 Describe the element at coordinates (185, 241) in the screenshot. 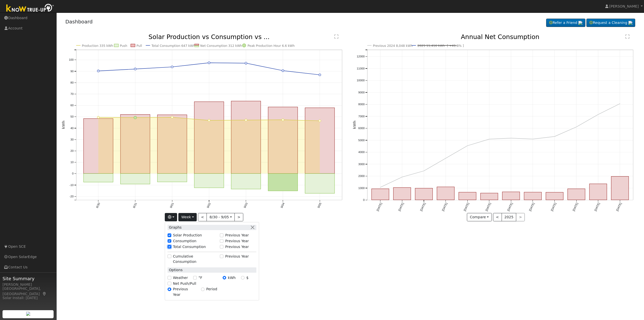

I see `label: Consumption` at that location.